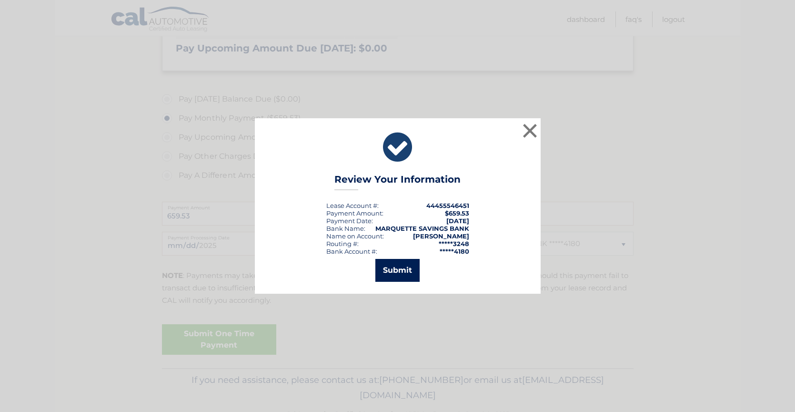 The width and height of the screenshot is (795, 412). What do you see at coordinates (457, 213) in the screenshot?
I see `span: $659.53` at bounding box center [457, 213].